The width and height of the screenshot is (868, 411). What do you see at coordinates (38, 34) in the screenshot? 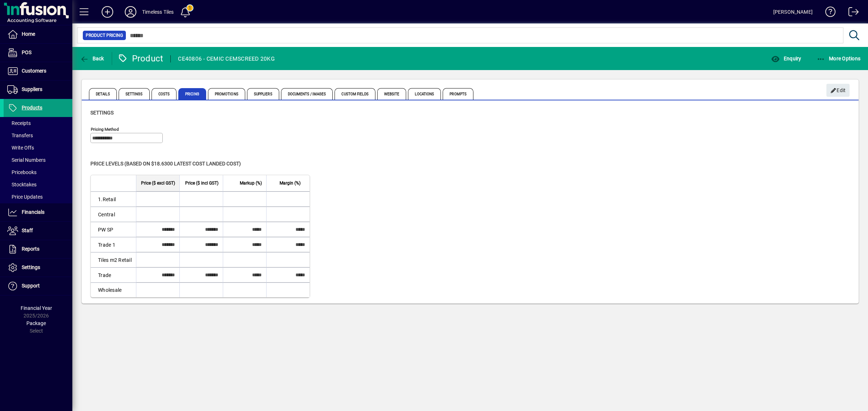
I see `a: Home` at bounding box center [38, 34].